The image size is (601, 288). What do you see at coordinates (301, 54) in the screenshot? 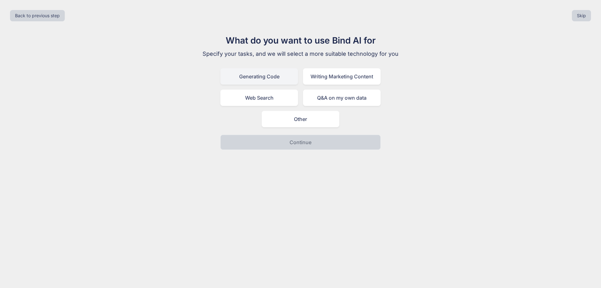
I see `p: Specify your tasks, and we will select a more suitable technology for you` at bounding box center [301, 54].